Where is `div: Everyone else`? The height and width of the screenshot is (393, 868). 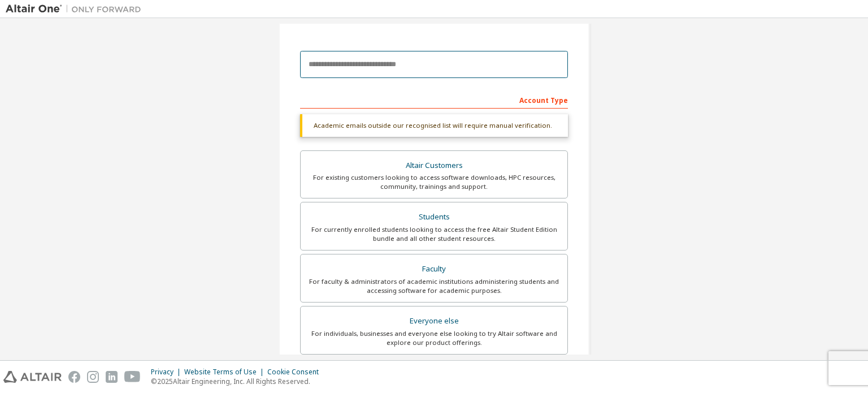 div: Everyone else is located at coordinates (434, 321).